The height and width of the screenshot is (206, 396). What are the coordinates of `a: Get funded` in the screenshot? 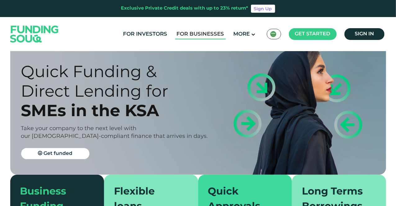 It's located at (55, 154).